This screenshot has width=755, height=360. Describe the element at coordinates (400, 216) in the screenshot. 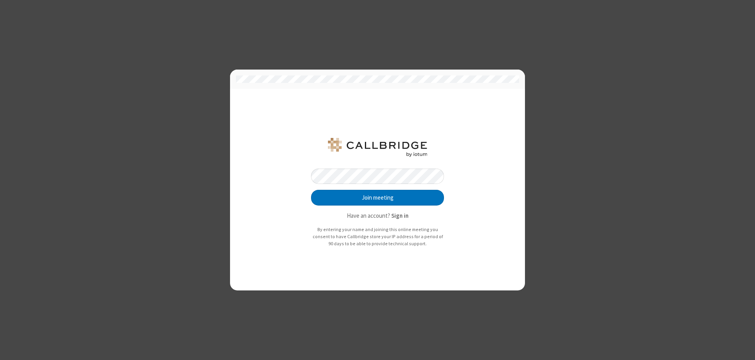

I see `strong: Sign in` at that location.